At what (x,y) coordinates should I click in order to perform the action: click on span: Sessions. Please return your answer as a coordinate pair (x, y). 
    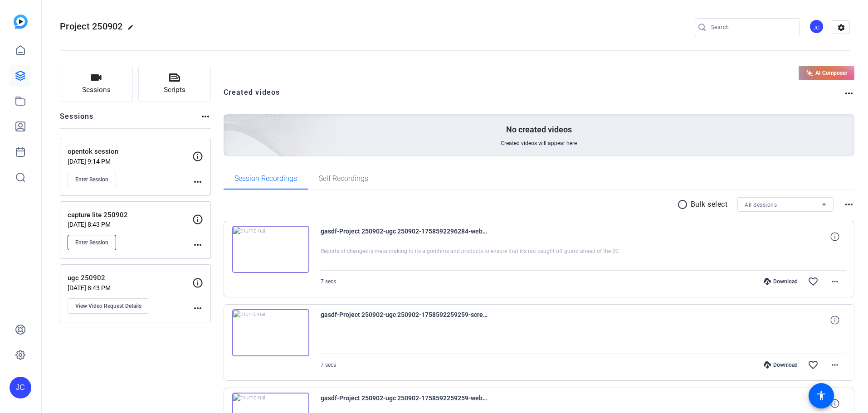
    Looking at the image, I should click on (96, 90).